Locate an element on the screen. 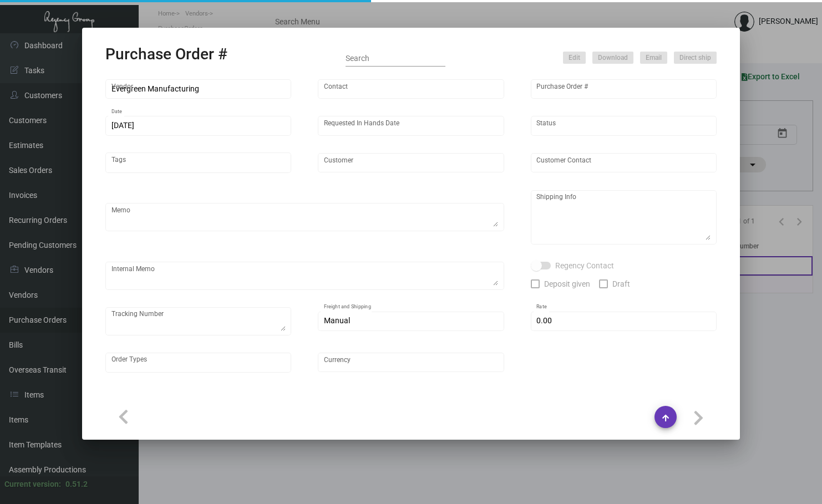 This screenshot has width=822, height=504. h2: Purchase Order # is located at coordinates (166, 55).